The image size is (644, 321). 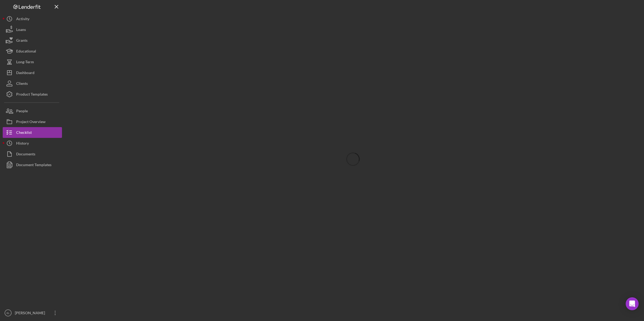 I want to click on button: Grants, so click(x=33, y=40).